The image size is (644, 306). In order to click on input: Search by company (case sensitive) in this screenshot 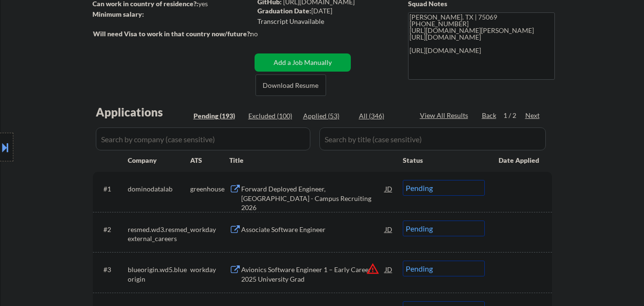, I will do `click(203, 139)`.